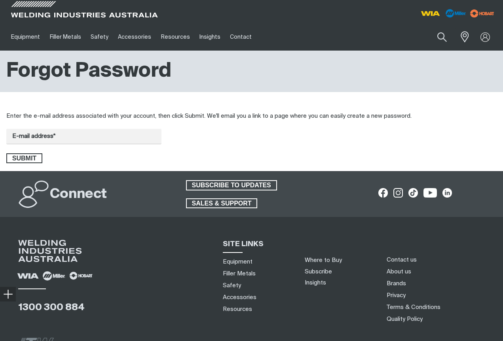 This screenshot has height=341, width=503. I want to click on span: SUBSCRIBE TO UPDATES, so click(231, 185).